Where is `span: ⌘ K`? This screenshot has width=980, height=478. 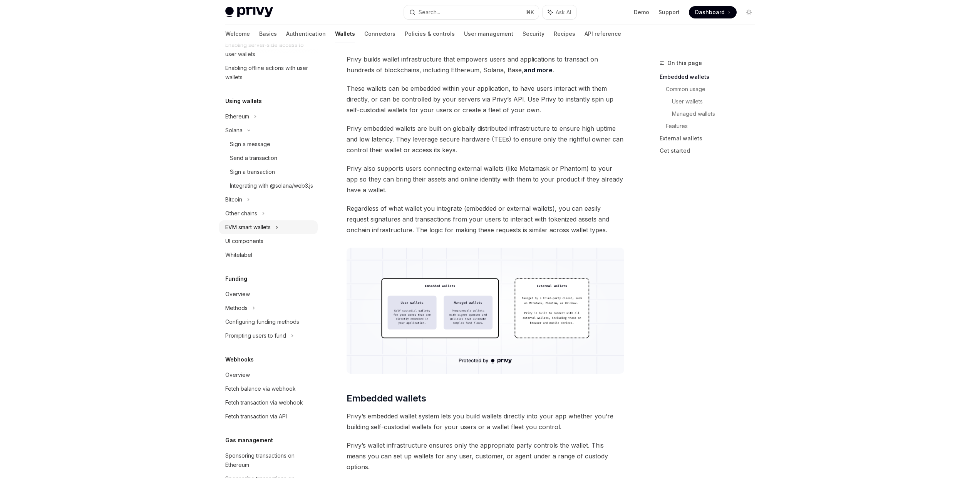
span: ⌘ K is located at coordinates (529, 12).